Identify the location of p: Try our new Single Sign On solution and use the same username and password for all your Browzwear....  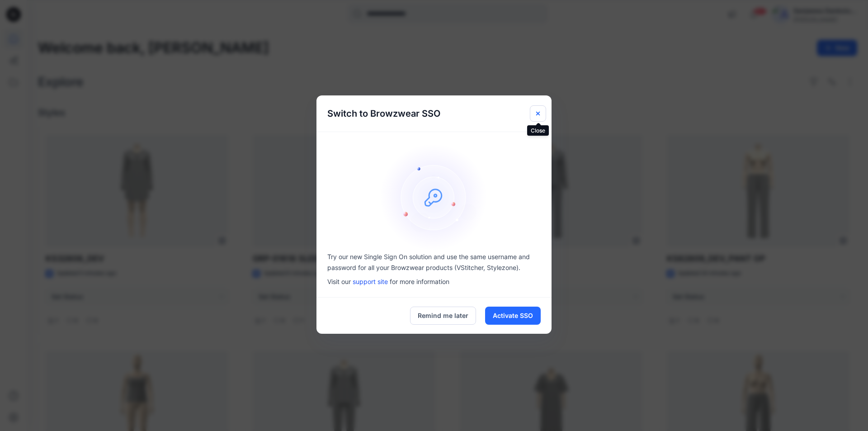
(434, 263).